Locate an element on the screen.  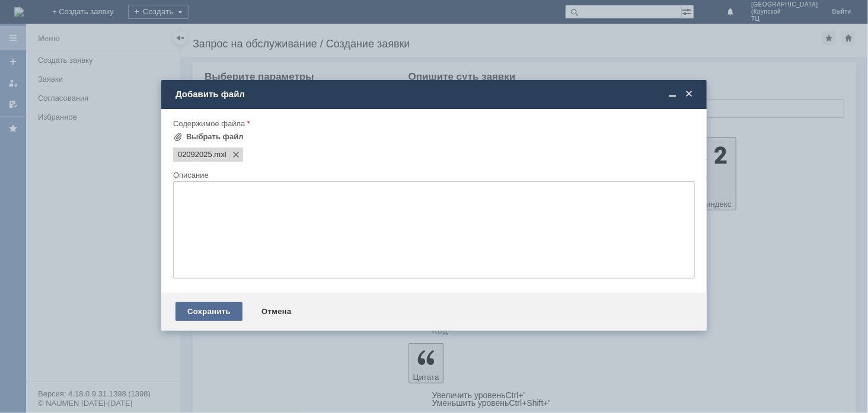
div: Содержимое файла is located at coordinates (433, 123).